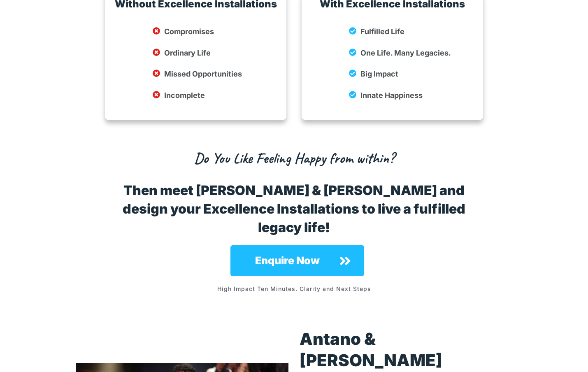 This screenshot has height=372, width=588. What do you see at coordinates (184, 95) in the screenshot?
I see `strong: Incomplete` at bounding box center [184, 95].